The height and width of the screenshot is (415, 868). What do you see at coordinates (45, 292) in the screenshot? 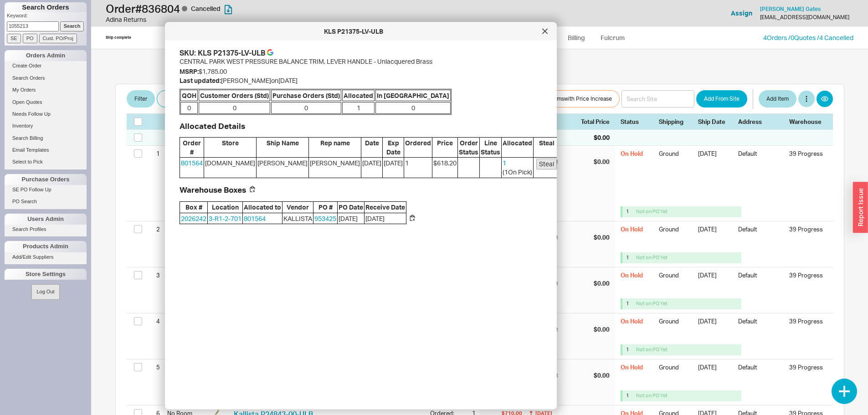
I see `button: Log Out` at bounding box center [45, 292].